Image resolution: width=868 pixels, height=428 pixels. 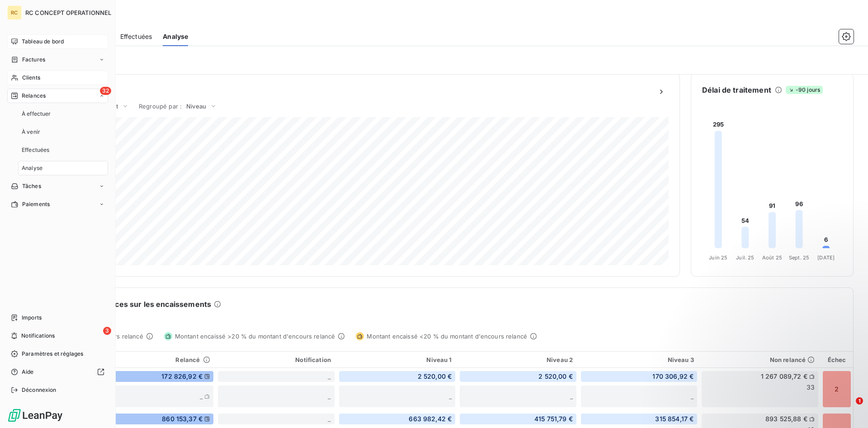 What do you see at coordinates (430, 419) in the screenshot?
I see `span: 663 982,42 €` at bounding box center [430, 419].